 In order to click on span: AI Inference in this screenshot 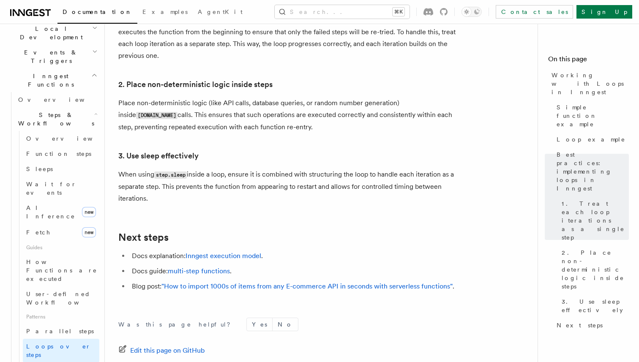, I will do `click(51, 212)`.